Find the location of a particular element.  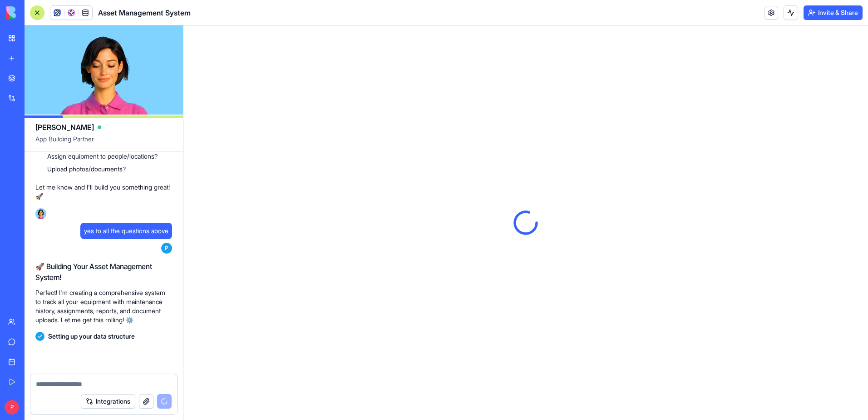

div: Did this answer your question? is located at coordinates (156, 351).